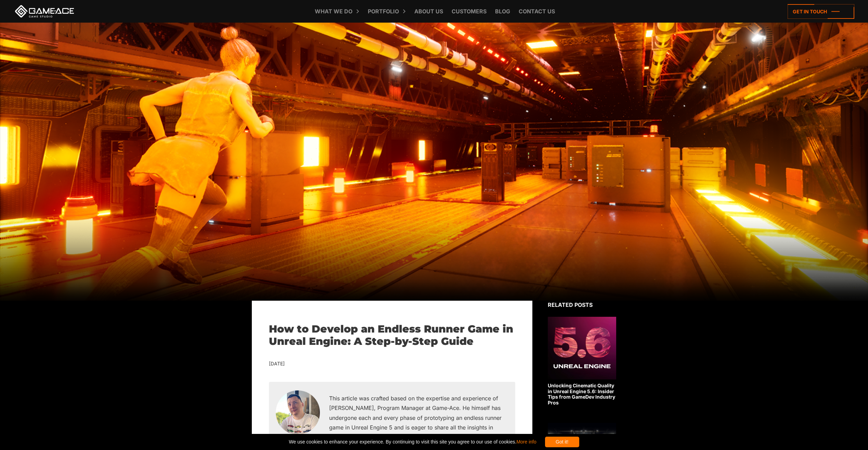 The width and height of the screenshot is (868, 450). Describe the element at coordinates (563, 442) in the screenshot. I see `div: Got it!` at that location.